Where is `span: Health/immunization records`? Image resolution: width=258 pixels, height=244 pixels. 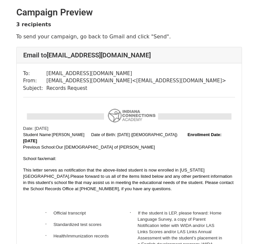 span: Health/immunization records is located at coordinates (81, 235).